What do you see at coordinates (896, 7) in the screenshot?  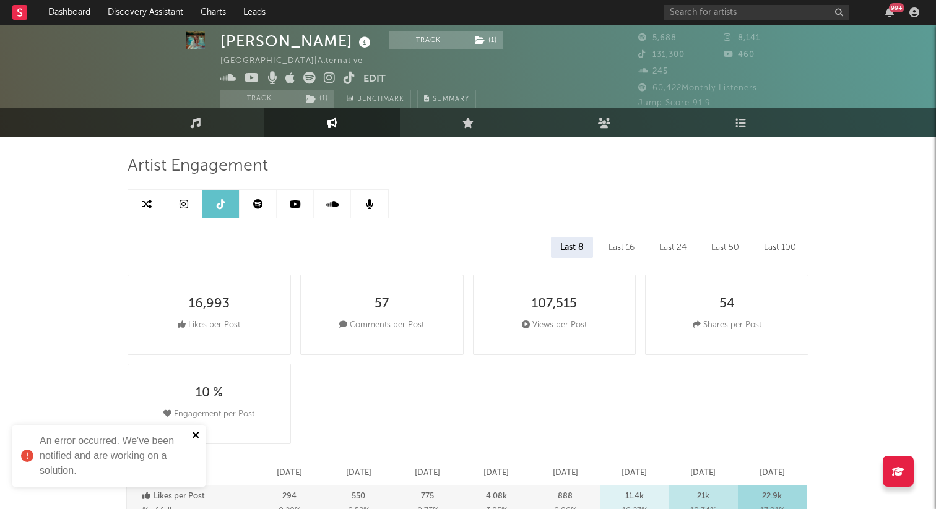 I see `div: 99 +` at bounding box center [896, 7].